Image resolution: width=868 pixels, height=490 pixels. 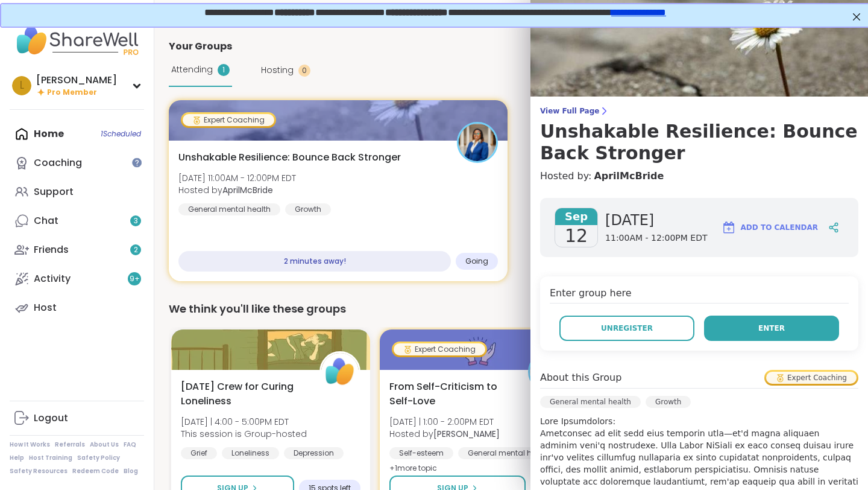 I want to click on span: Going, so click(x=476, y=261).